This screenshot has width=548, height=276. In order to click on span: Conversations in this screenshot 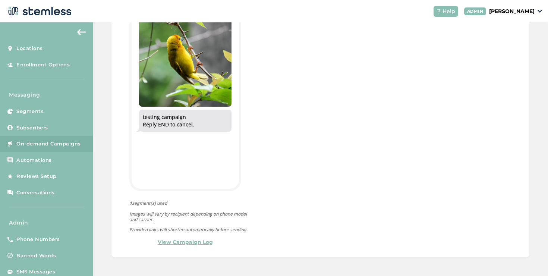, I will do `click(35, 193)`.